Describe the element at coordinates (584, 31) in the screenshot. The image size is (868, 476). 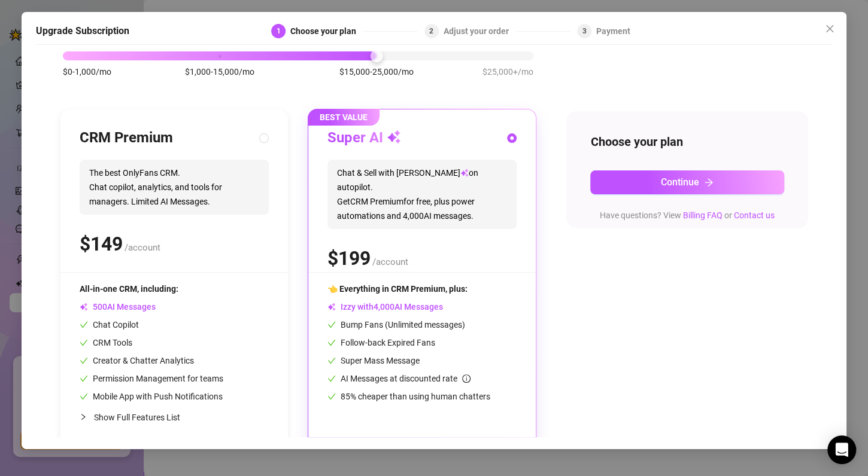
I see `span: 3` at that location.